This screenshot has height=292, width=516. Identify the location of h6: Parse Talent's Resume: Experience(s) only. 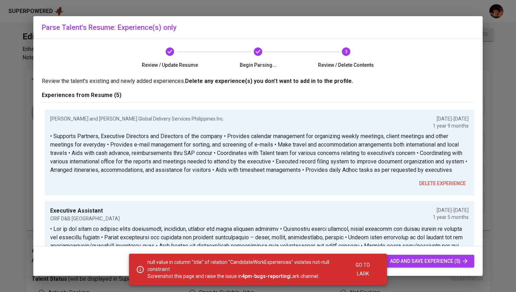
(258, 27).